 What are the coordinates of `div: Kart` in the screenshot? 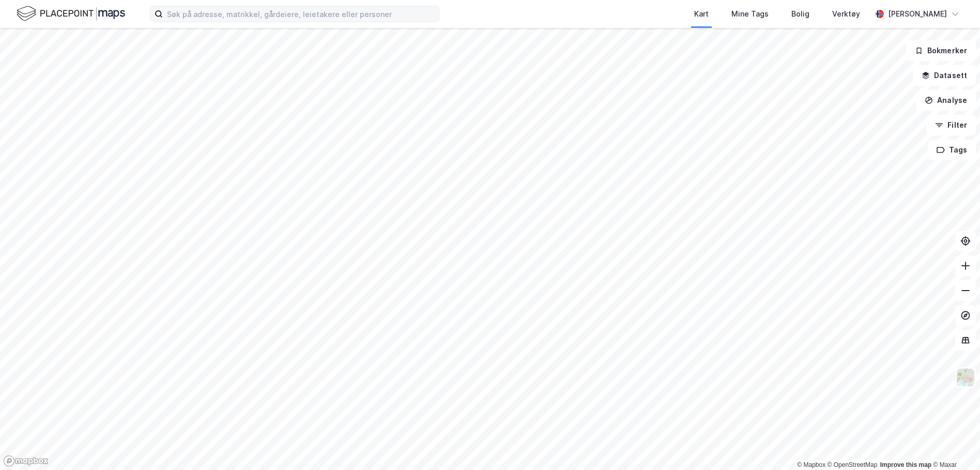 It's located at (702, 14).